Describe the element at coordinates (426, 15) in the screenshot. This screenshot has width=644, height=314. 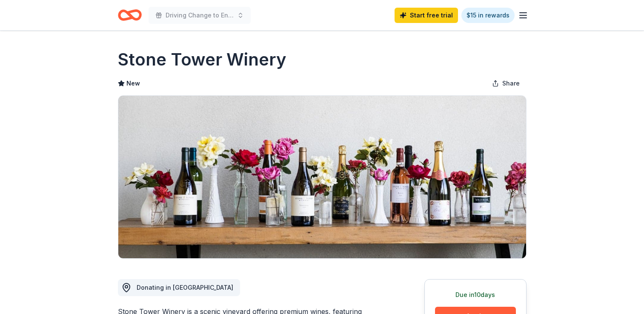
I see `a: Start free trial` at that location.